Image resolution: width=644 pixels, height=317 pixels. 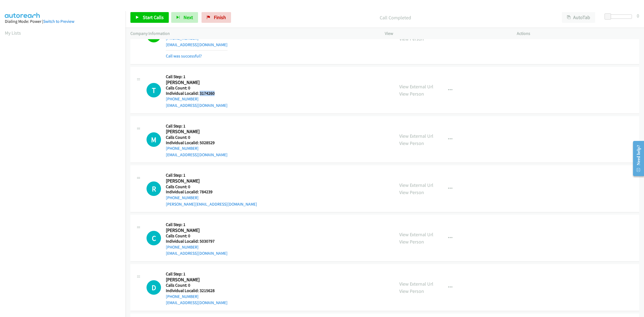 What do you see at coordinates (13, 33) in the screenshot?
I see `a: My Lists` at bounding box center [13, 33].